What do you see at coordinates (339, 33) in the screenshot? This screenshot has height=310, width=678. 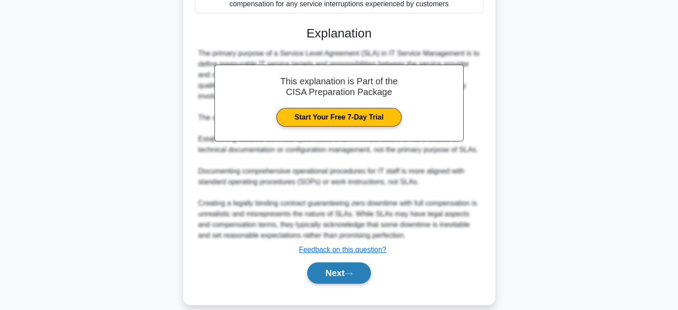 I see `h3: Explanation` at bounding box center [339, 33].